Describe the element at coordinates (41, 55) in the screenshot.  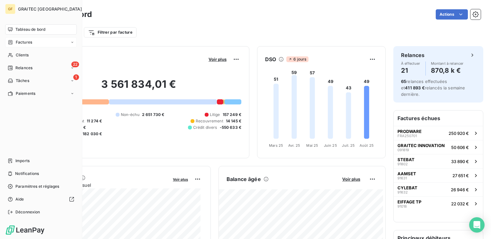
I see `a: Clients` at that location.